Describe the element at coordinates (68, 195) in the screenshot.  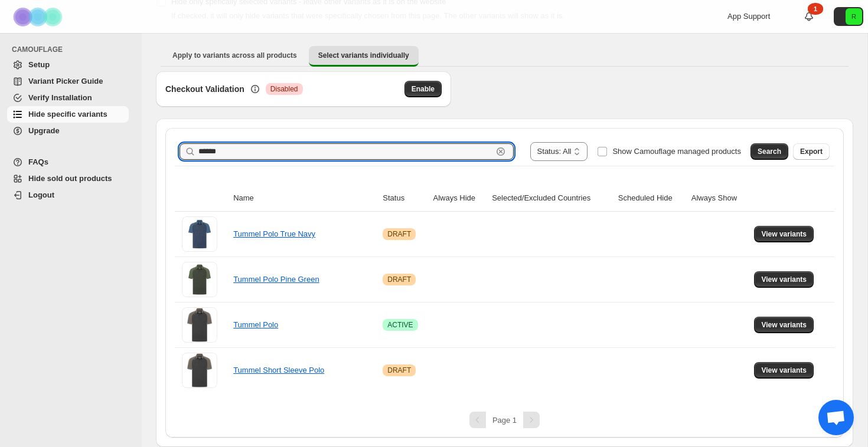
I see `a: Logout` at that location.